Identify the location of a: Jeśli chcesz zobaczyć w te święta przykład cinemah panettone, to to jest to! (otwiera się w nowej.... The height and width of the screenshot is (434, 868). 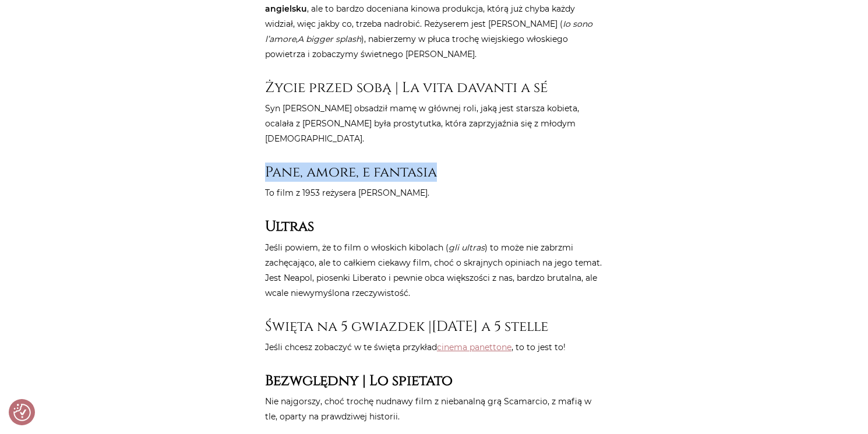
(472, 347).